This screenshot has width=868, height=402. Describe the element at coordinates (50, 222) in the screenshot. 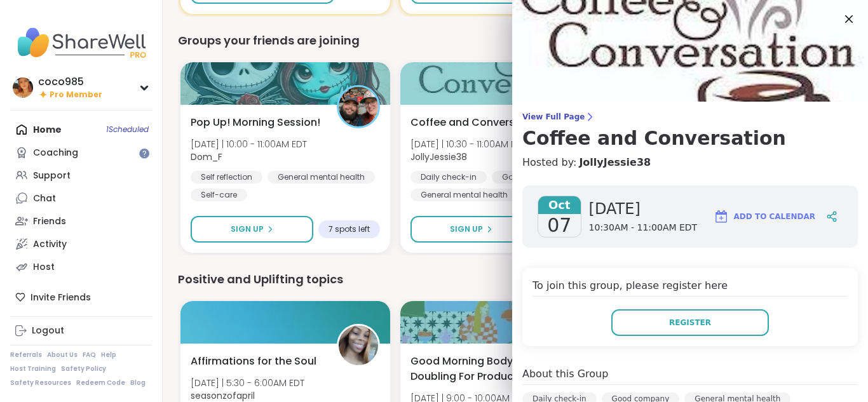

I see `div: Friends` at that location.